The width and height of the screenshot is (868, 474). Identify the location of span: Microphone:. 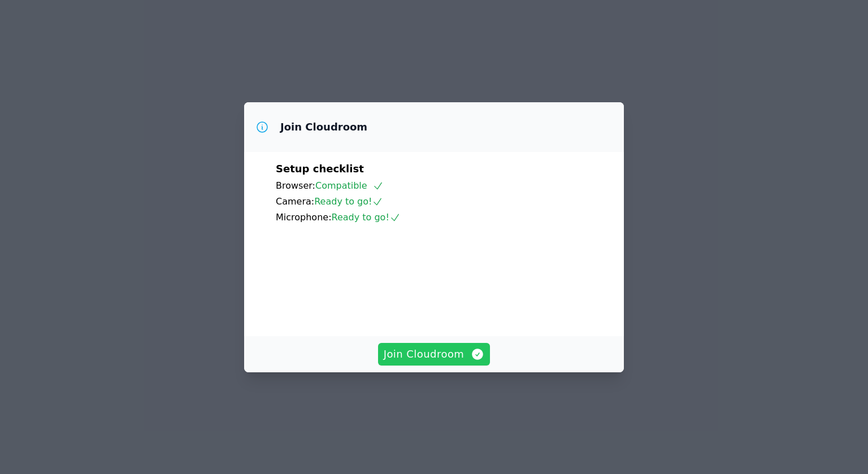
(303, 217).